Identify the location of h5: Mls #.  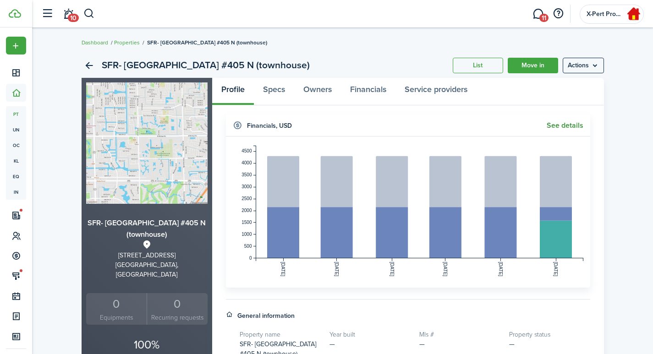
(460, 335).